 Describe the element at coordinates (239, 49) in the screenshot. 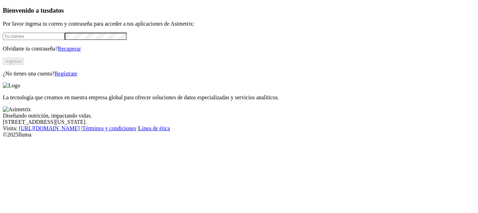

I see `p: Olvidaste tu contraseña?` at that location.